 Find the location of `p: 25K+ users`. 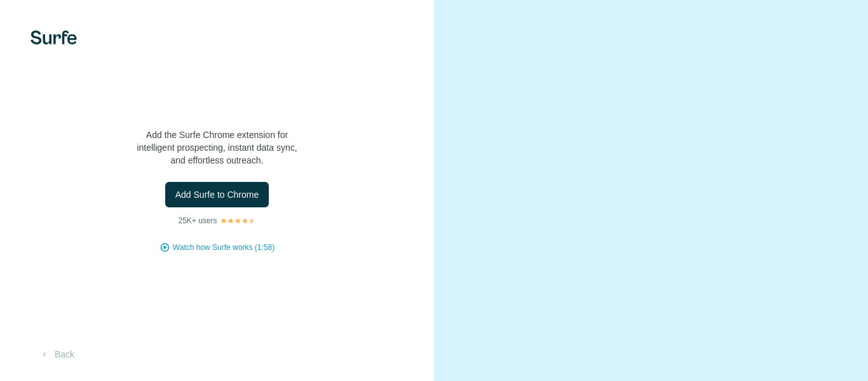

p: 25K+ users is located at coordinates (197, 221).